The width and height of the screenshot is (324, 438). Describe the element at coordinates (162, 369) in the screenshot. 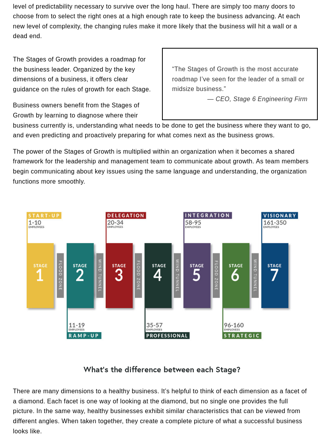

I see `strong: What’s the difference between each Stage?` at that location.